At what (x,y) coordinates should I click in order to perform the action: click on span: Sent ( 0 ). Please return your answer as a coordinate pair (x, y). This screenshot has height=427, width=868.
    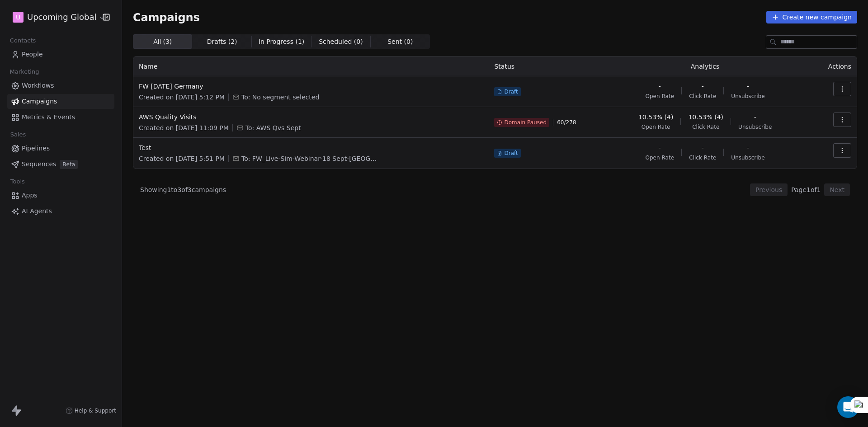
    Looking at the image, I should click on (400, 41).